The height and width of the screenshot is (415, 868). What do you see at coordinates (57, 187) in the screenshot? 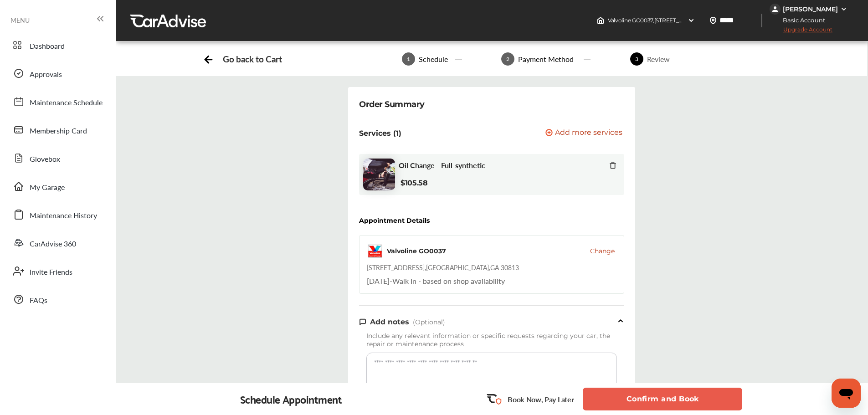
I see `a: My Garage` at bounding box center [57, 187].